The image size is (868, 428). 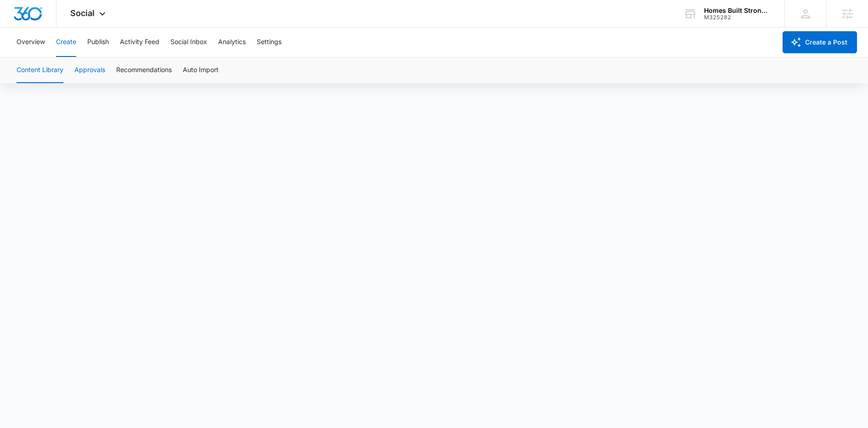 I want to click on div: account name, so click(x=738, y=10).